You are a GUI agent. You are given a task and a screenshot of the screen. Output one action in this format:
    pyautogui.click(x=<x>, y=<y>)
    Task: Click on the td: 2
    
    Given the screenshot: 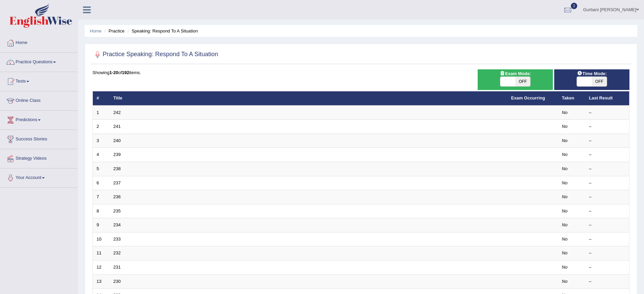 What is the action you would take?
    pyautogui.click(x=101, y=127)
    